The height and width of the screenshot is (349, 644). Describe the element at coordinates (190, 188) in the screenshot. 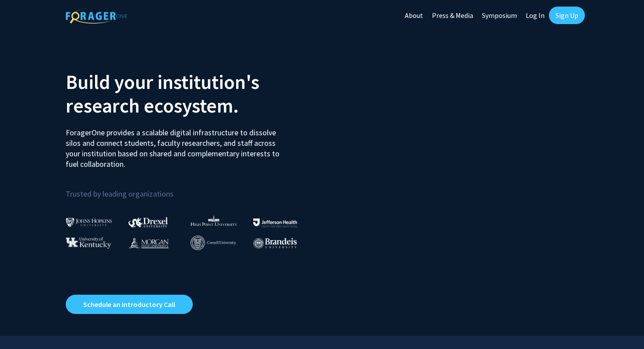

I see `p: Trusted by leading organizations` at that location.